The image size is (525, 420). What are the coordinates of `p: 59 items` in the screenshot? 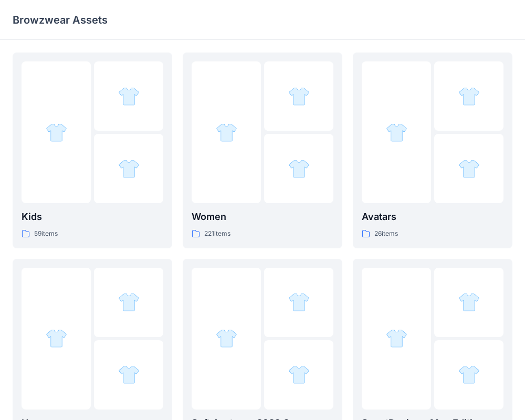 It's located at (45, 234).